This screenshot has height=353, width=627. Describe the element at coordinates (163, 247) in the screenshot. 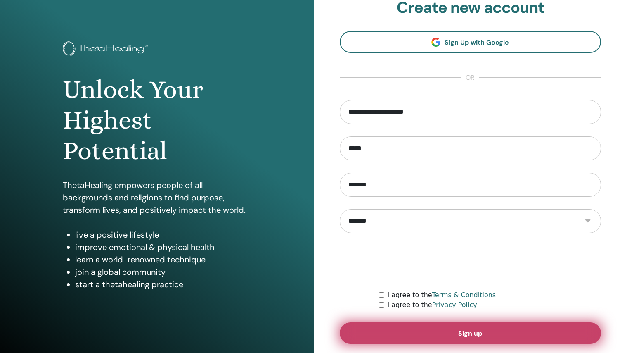

I see `li: improve emotional & physical health` at that location.